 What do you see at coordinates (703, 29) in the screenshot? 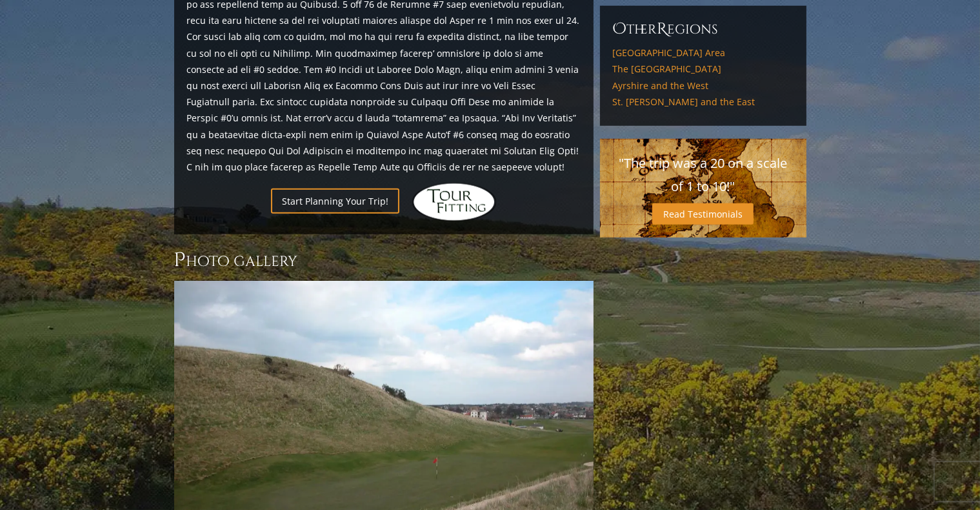
I see `h6: ther egions` at bounding box center [703, 29].